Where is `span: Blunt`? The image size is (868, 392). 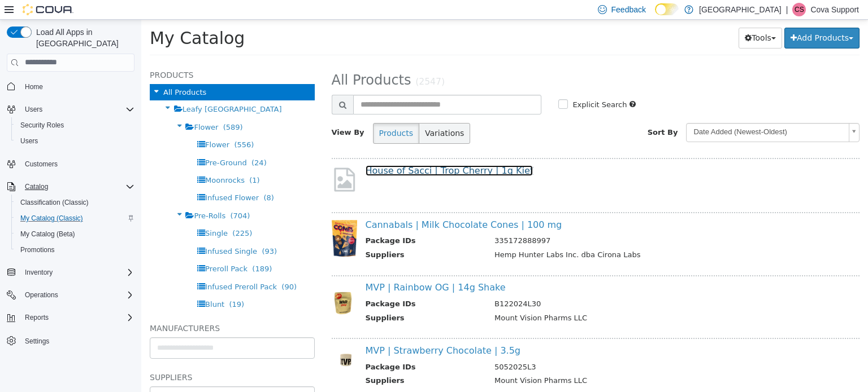
span: Blunt is located at coordinates (73, 285).